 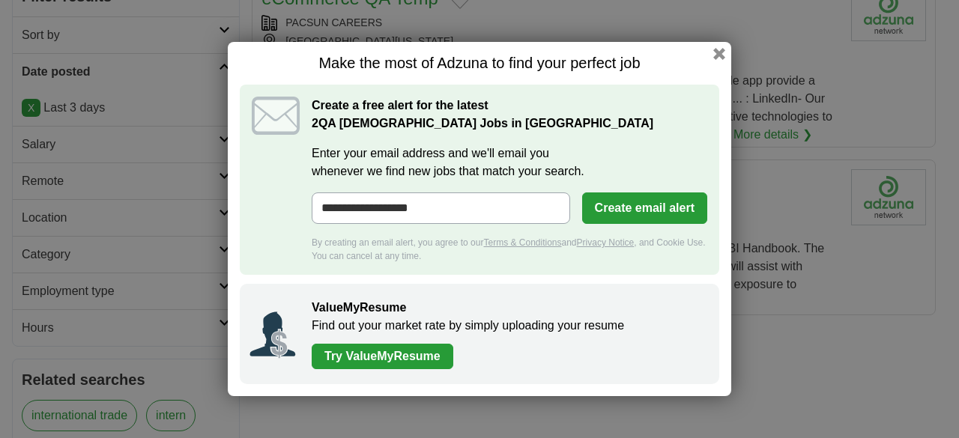 What do you see at coordinates (508, 326) in the screenshot?
I see `p: Find out your market rate by simply uploading your resume` at bounding box center [508, 326].